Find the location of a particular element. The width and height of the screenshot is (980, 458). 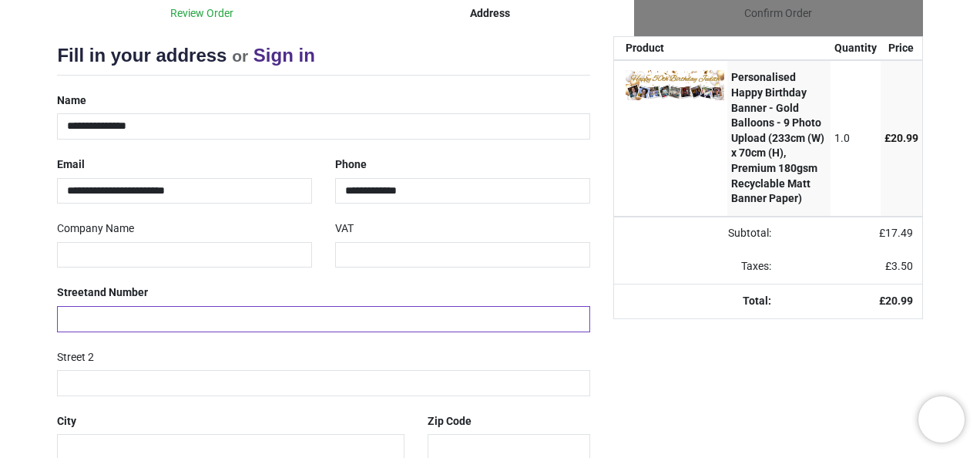

span: Fill in your address is located at coordinates (142, 55).